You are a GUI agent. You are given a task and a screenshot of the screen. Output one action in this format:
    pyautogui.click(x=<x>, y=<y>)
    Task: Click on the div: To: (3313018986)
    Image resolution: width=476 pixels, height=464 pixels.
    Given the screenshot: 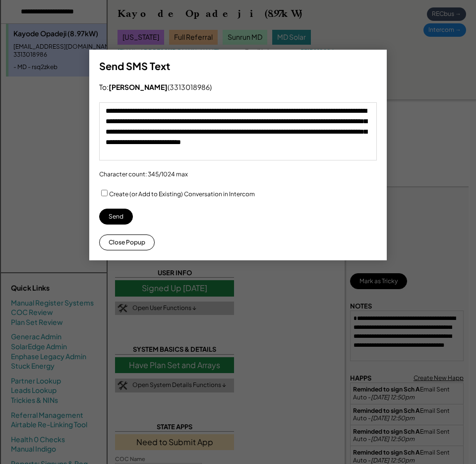 What is the action you would take?
    pyautogui.click(x=155, y=87)
    